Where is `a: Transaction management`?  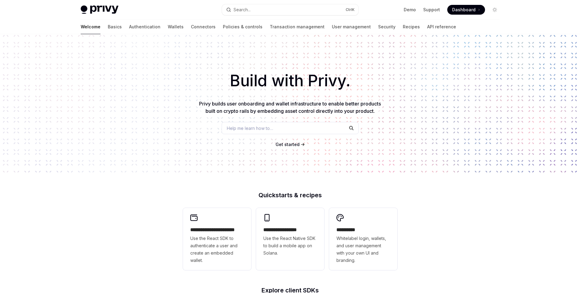
a: Transaction management is located at coordinates (297, 27).